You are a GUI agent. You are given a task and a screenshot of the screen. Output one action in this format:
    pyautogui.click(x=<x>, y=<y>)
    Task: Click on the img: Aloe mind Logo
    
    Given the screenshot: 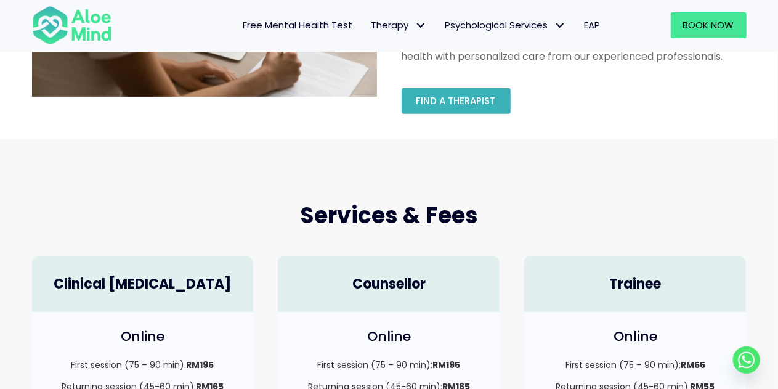 What is the action you would take?
    pyautogui.click(x=72, y=25)
    